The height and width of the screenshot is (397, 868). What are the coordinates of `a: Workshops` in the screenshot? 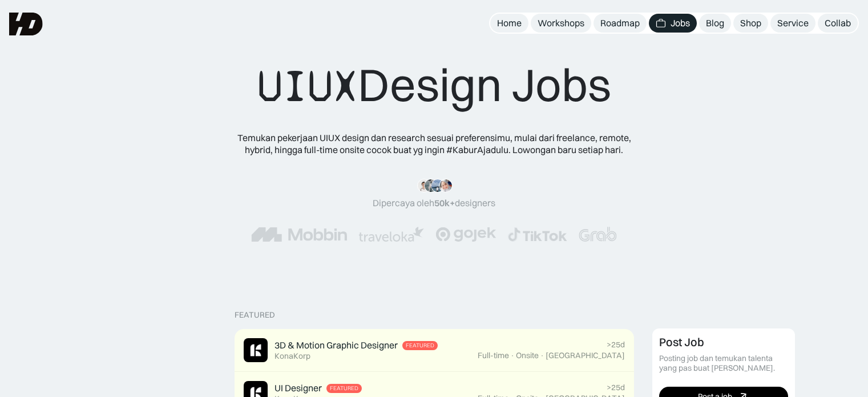 It's located at (561, 23).